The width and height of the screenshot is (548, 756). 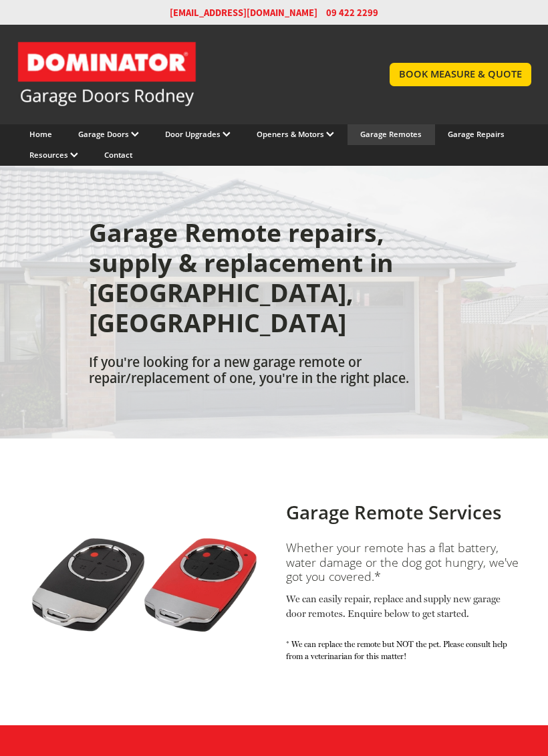 What do you see at coordinates (198, 134) in the screenshot?
I see `a: Door Upgrades` at bounding box center [198, 134].